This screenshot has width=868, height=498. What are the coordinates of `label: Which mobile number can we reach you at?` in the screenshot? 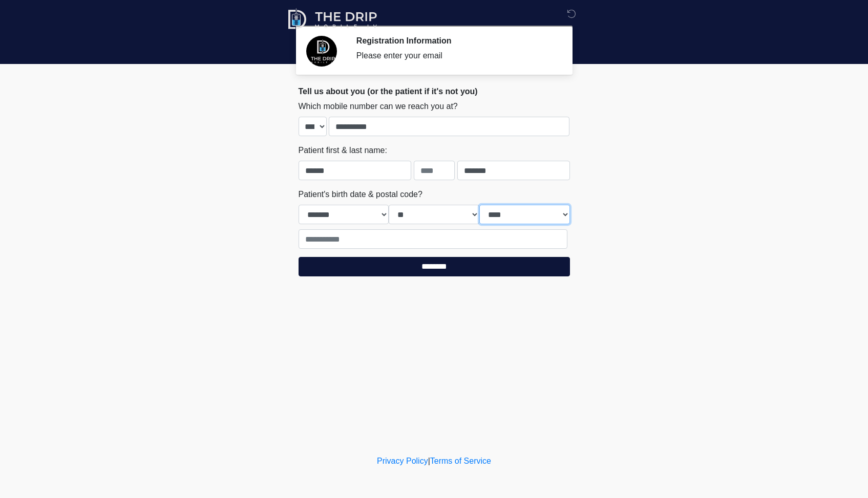 It's located at (378, 107).